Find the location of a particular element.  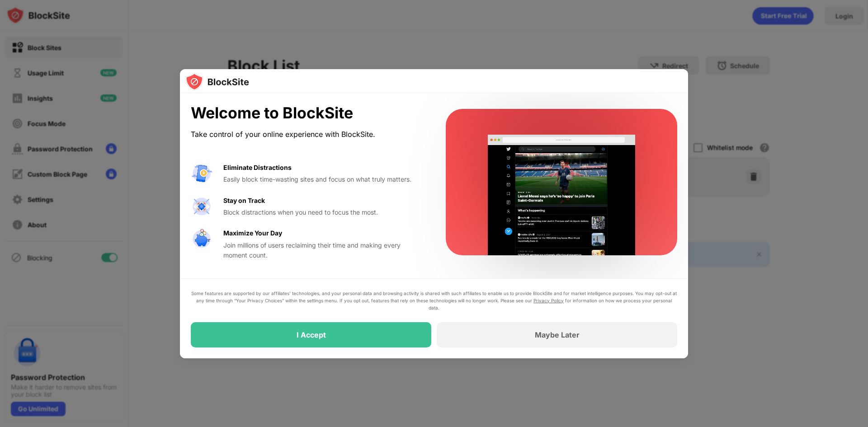

div: Eliminate Distractions is located at coordinates (257, 167).